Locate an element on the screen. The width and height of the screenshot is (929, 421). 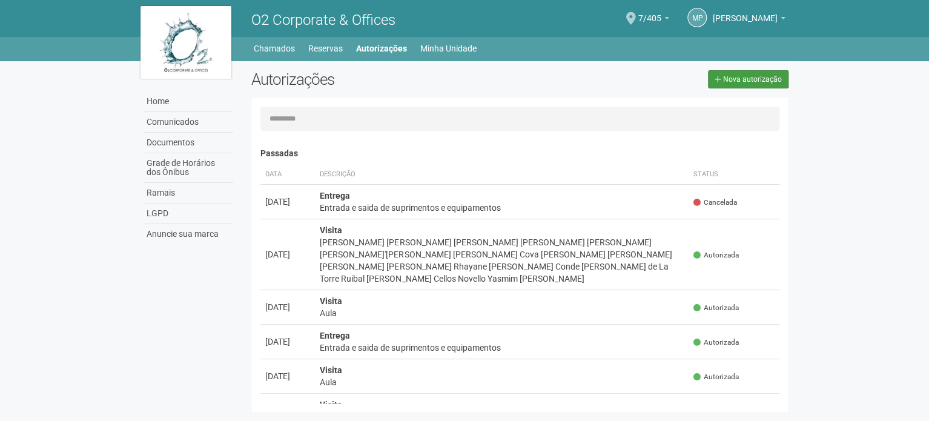
a: Nova autorização is located at coordinates (748, 79).